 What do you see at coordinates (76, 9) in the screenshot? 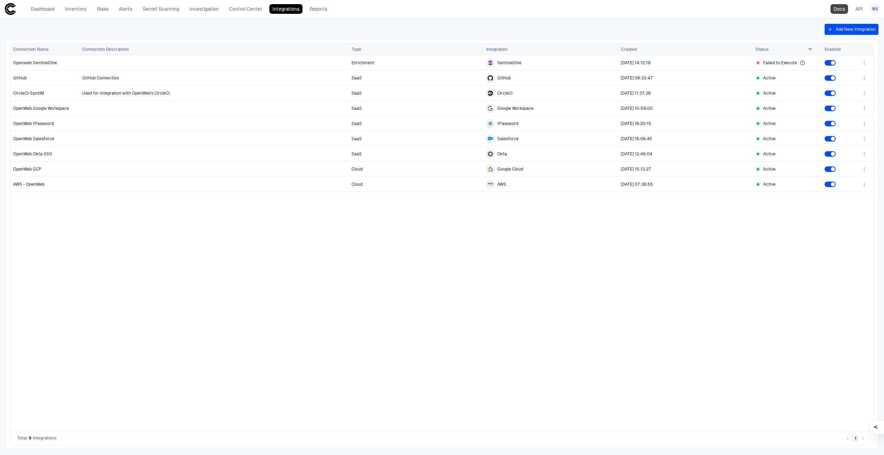
I see `a: Inventory` at bounding box center [76, 9].